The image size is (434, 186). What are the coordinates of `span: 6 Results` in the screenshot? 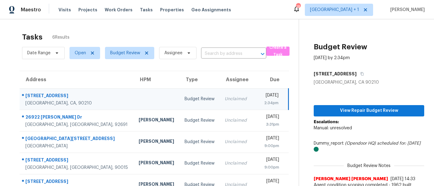 It's located at (61, 37).